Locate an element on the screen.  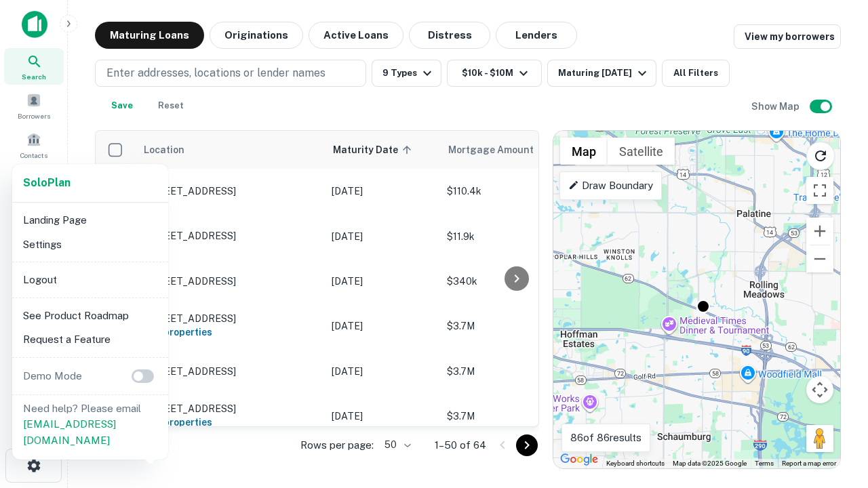
div: Chat Widget is located at coordinates (834, 369).